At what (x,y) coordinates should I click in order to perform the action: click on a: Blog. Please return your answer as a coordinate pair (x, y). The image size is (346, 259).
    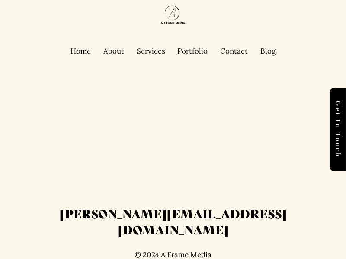
    Looking at the image, I should click on (268, 51).